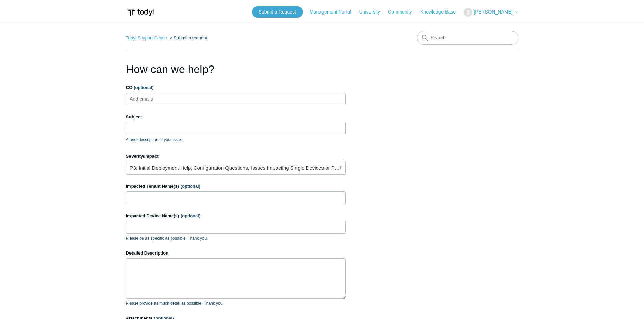  I want to click on a: Knowledge Base, so click(441, 12).